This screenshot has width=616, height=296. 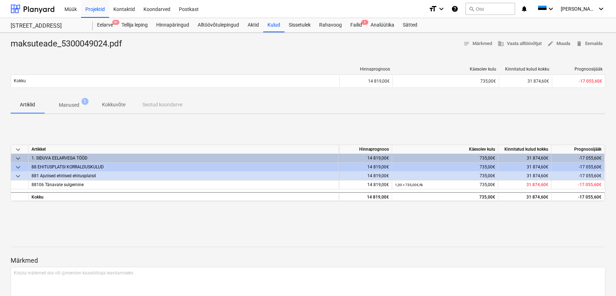 I want to click on span: business, so click(x=501, y=44).